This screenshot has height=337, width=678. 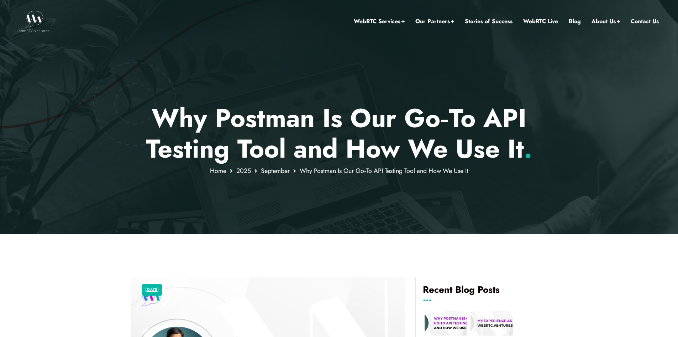 What do you see at coordinates (244, 171) in the screenshot?
I see `span: 2025` at bounding box center [244, 171].